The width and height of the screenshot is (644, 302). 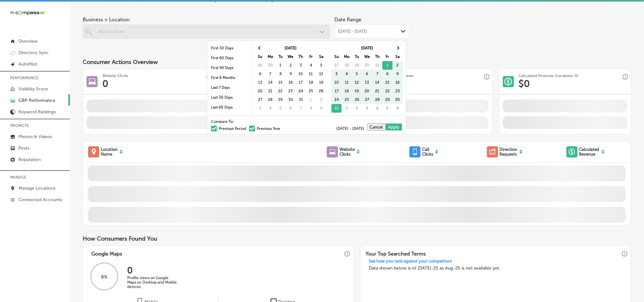 What do you see at coordinates (37, 112) in the screenshot?
I see `p: Keyword Rankings` at bounding box center [37, 112].